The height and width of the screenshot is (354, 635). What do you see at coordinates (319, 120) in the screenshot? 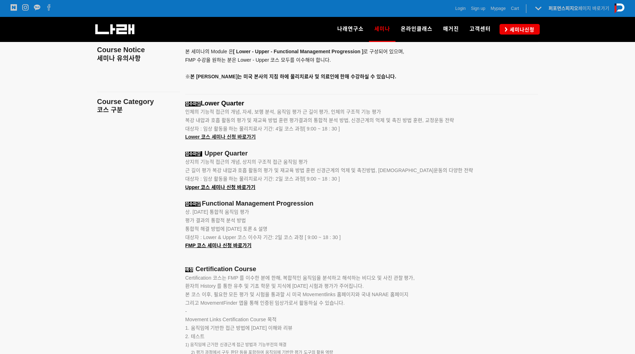
I see `span: 복강 내압과 호흡 활동의 평가 및 재교육 방법 훈련 평가결과의 통합적 분석 방법, 신경근계의 억제 및 촉진 방법 훈련, 교정운동 전략` at bounding box center [319, 120].